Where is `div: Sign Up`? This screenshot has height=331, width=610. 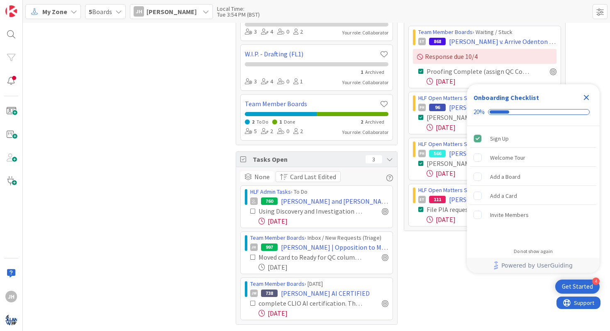
div: Sign Up is located at coordinates (499, 139).